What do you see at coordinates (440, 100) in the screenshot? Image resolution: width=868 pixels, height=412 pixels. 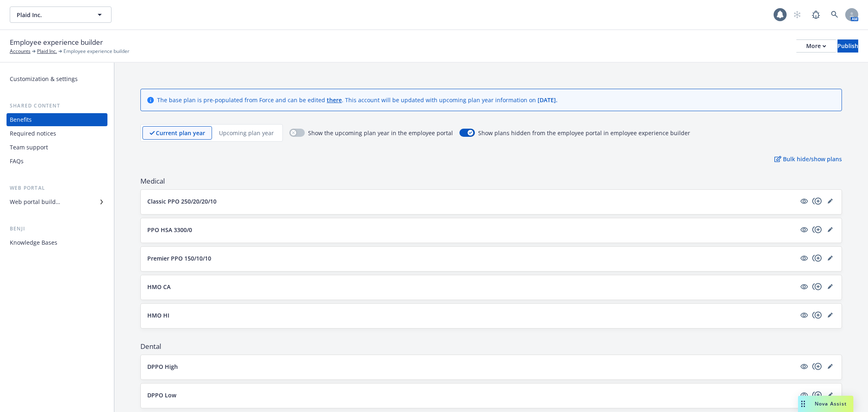 I see `span: . This account will be updated with upcoming plan year information on` at bounding box center [440, 100].